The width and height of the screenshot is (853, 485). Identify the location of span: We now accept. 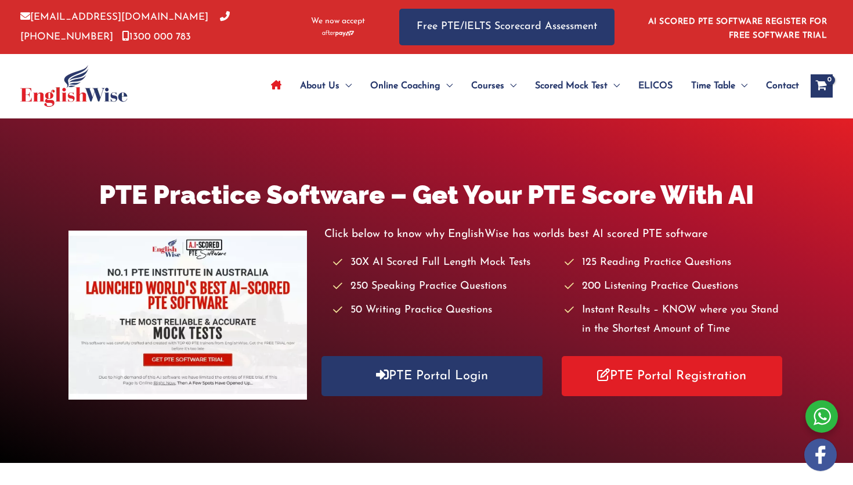
(338, 21).